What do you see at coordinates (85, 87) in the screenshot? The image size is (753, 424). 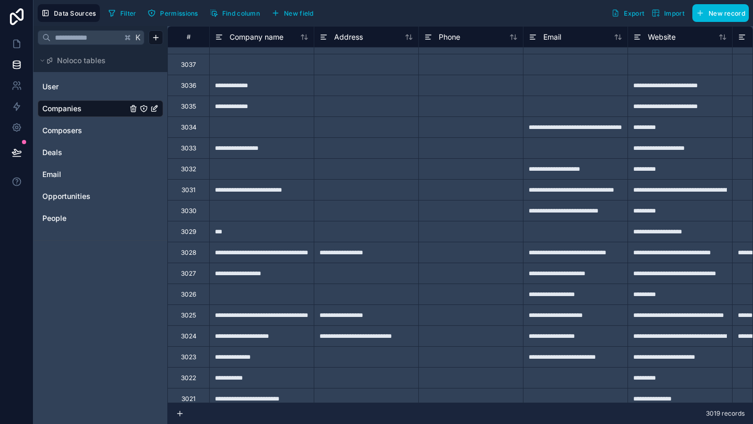 I see `a: User` at bounding box center [85, 87].